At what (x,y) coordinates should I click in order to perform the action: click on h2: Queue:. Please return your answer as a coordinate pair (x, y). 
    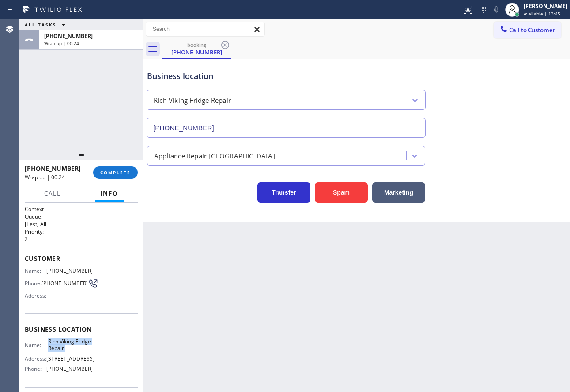
    Looking at the image, I should click on (81, 216).